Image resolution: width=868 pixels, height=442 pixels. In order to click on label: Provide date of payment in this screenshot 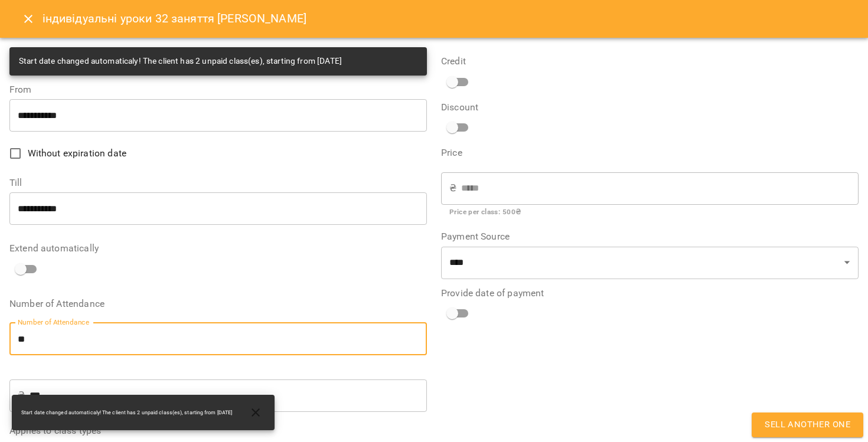, I will do `click(649, 293)`.